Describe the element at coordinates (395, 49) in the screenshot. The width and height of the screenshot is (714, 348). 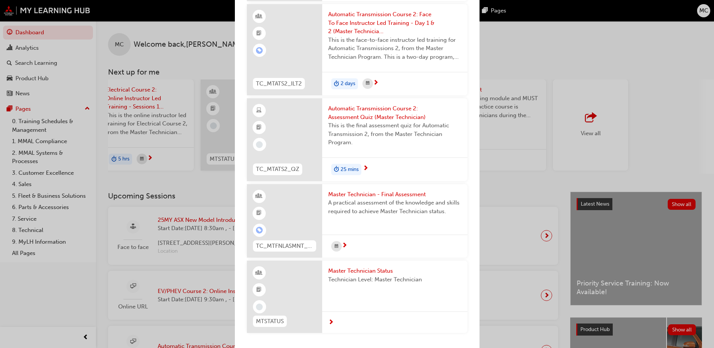
I see `span: This is the face-to-face instructor led training for Automatic Transmissions 2, from the Master T...` at that location.